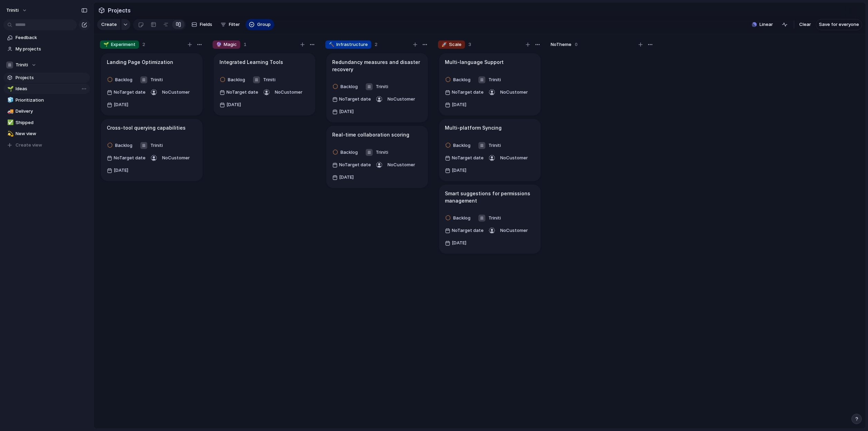 This screenshot has width=868, height=431. Describe the element at coordinates (839, 25) in the screenshot. I see `button: Save for everyone` at that location.